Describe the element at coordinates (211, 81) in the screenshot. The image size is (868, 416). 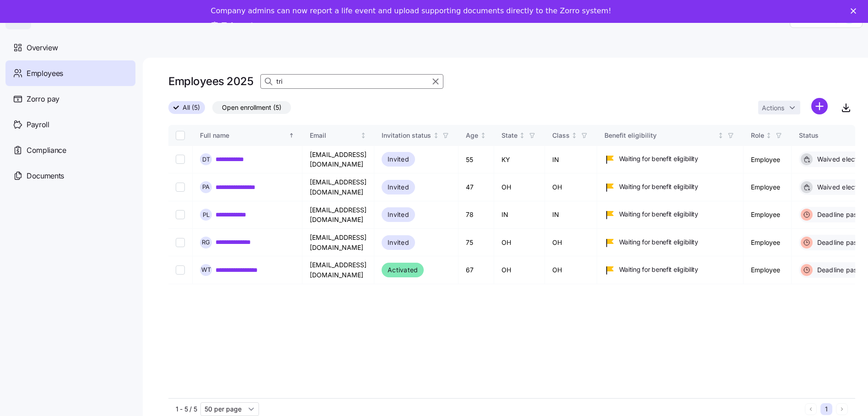
I see `h1: Employees 2025` at that location.